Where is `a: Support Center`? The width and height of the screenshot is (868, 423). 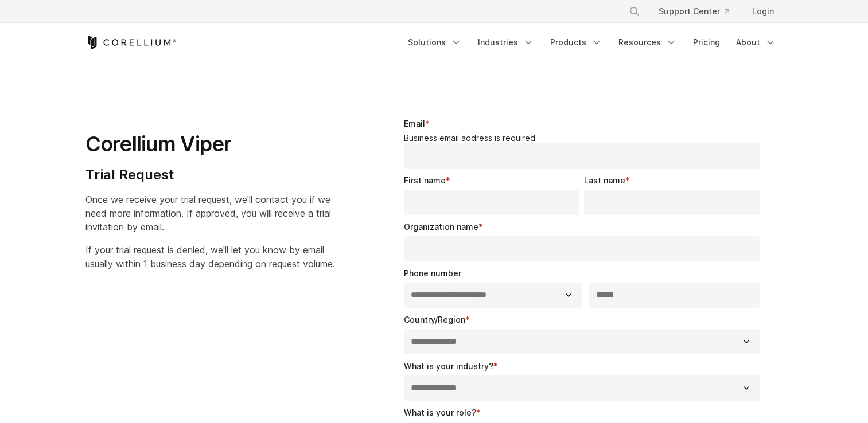
a: Support Center is located at coordinates (694, 11).